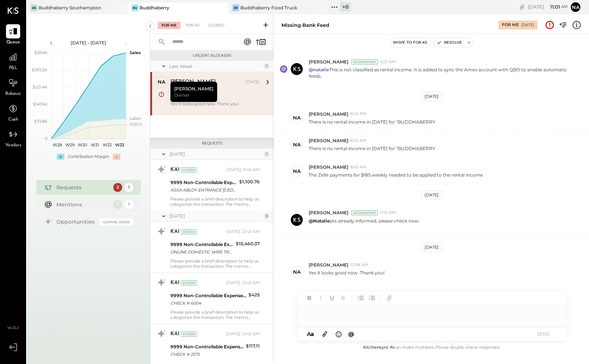 The height and width of the screenshot is (364, 589). Describe the element at coordinates (193, 25) in the screenshot. I see `div: For KS` at that location.